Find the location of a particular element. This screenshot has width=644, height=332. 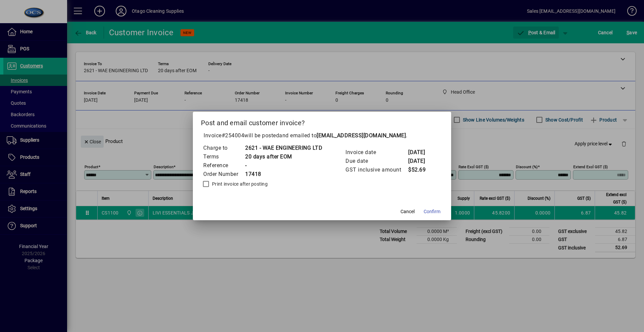

td: Invoice date is located at coordinates (376, 152).